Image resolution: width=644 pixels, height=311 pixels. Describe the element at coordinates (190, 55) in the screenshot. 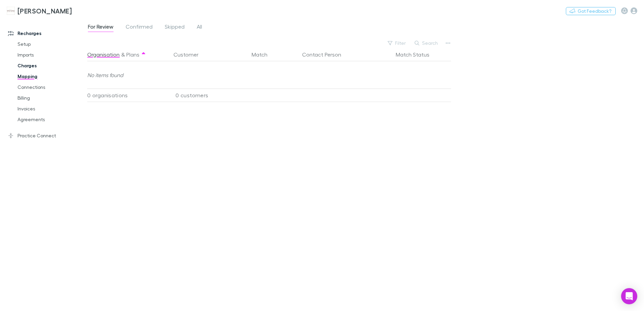

I see `button: Customer` at that location.